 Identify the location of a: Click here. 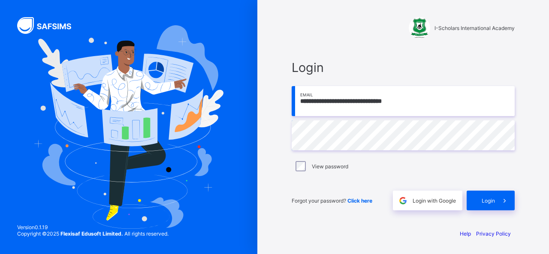
(360, 201).